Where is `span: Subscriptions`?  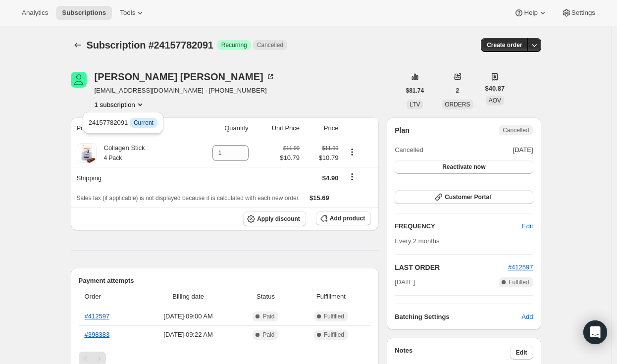 span: Subscriptions is located at coordinates (84, 13).